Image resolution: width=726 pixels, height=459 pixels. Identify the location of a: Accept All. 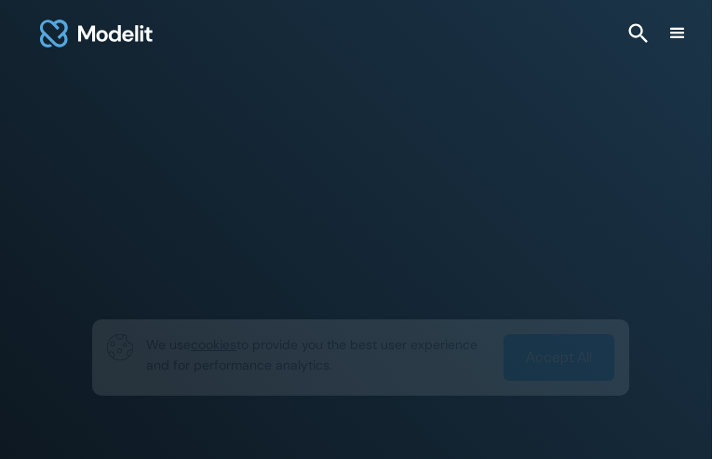
(559, 358).